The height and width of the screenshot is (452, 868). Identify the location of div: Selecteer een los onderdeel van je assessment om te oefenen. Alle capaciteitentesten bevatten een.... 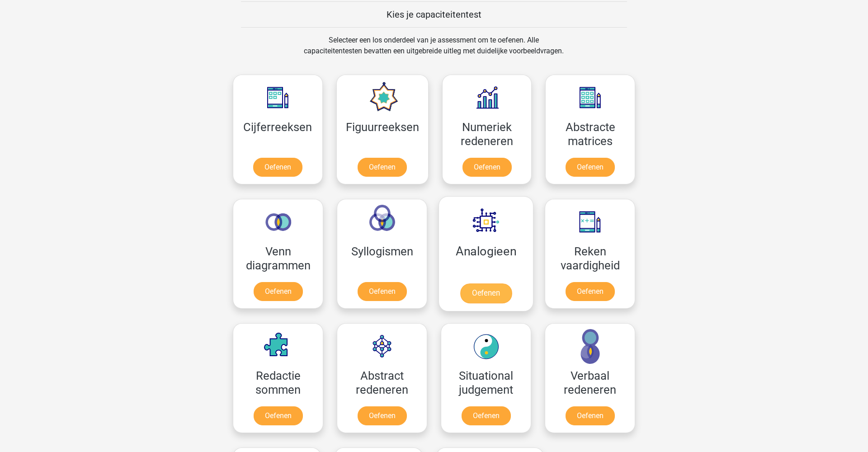
(433, 51).